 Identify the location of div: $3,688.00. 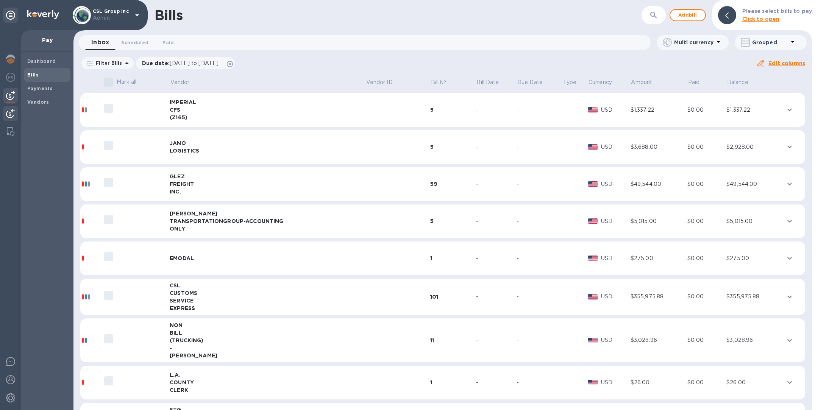
(659, 147).